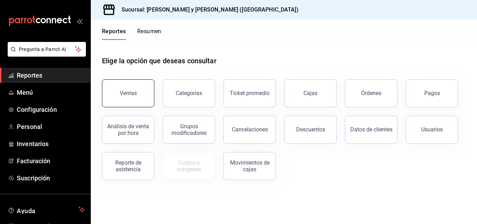  I want to click on button: Contrata inventarios para ver este reporte, so click(189, 166).